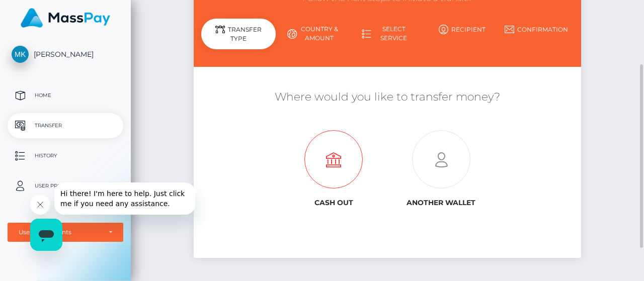  I want to click on h6: Another wallet, so click(441, 203).